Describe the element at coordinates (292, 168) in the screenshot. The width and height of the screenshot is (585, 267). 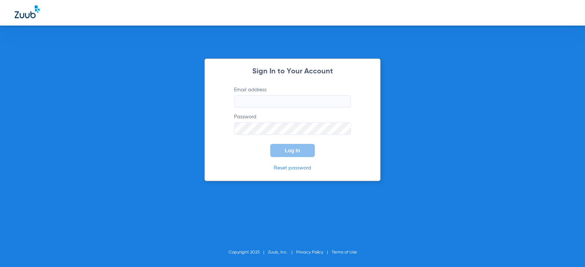
I see `a: Reset password` at that location.